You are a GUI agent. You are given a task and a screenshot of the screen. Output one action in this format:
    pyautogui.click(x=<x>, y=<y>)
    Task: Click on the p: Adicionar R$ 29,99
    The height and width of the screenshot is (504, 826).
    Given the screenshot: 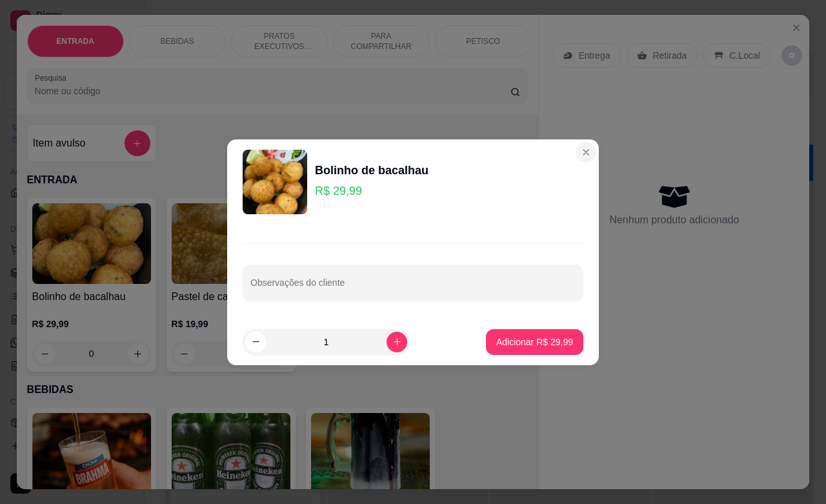 What is the action you would take?
    pyautogui.click(x=534, y=342)
    